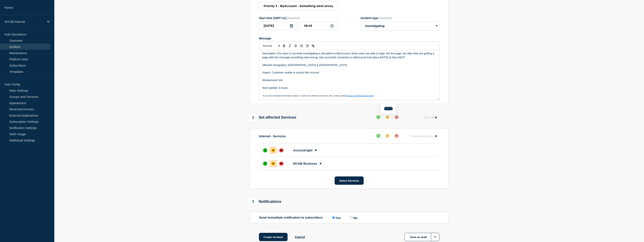  I want to click on button: Save as draft, so click(422, 237).